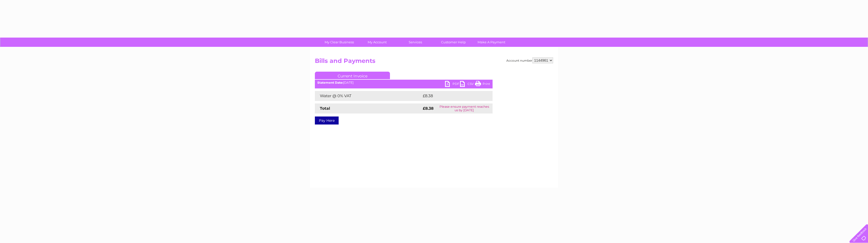 This screenshot has height=243, width=868. Describe the element at coordinates (428, 108) in the screenshot. I see `strong: £8.38` at that location.